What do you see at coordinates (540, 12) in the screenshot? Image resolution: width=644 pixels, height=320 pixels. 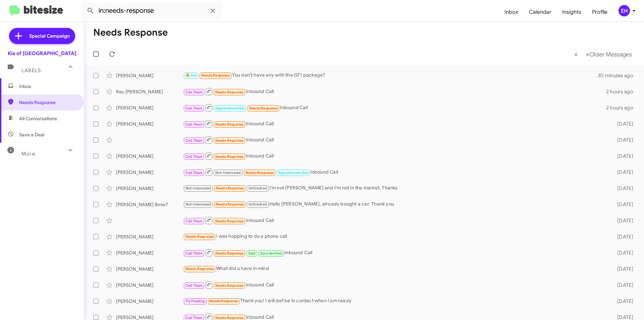 I see `span: Calendar` at bounding box center [540, 12].